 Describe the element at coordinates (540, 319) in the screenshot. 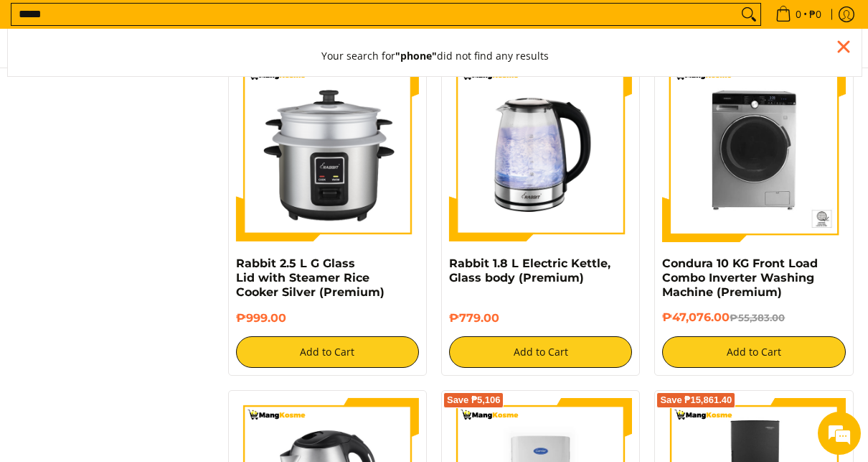

I see `h6: ₱779.00` at that location.